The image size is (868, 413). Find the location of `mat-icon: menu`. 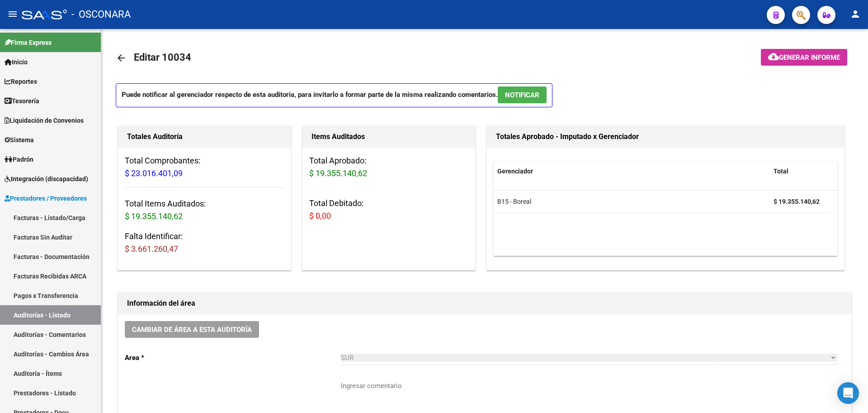

mat-icon: menu is located at coordinates (12, 14).